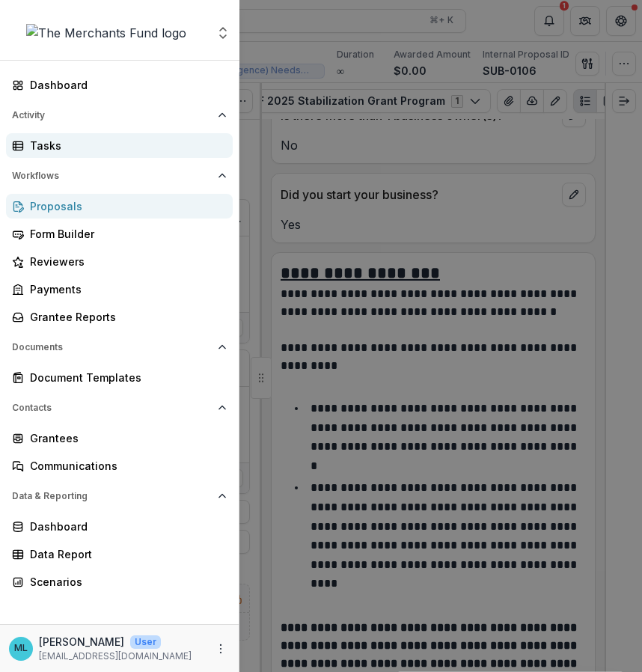  I want to click on div: Grantee Reports, so click(125, 317).